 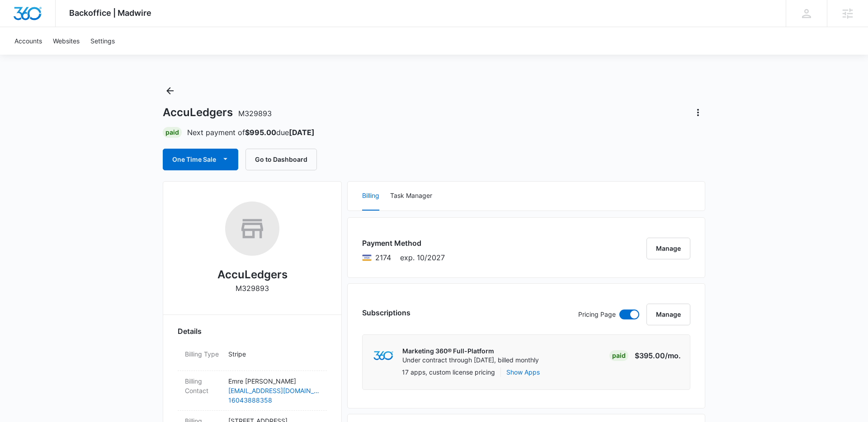 I want to click on dt: Billing Contact, so click(x=203, y=386).